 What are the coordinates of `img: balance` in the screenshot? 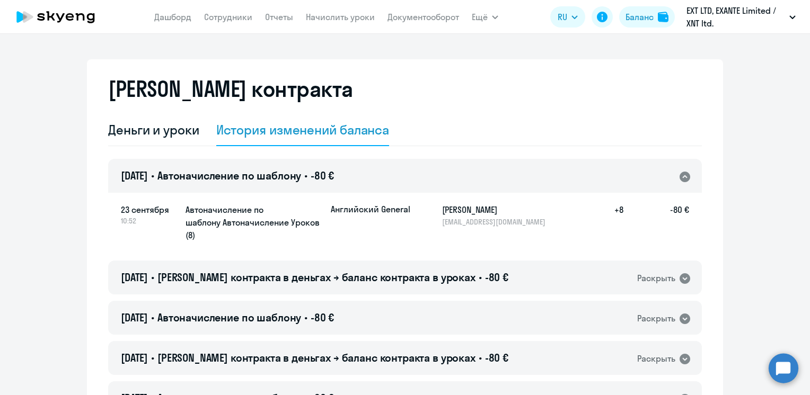 It's located at (663, 17).